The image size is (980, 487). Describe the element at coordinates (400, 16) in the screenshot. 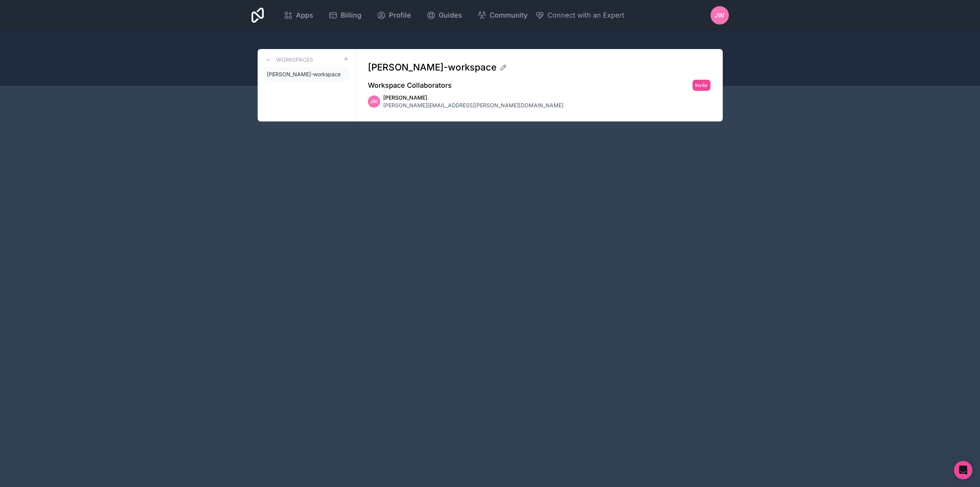

I see `span: Profile` at that location.